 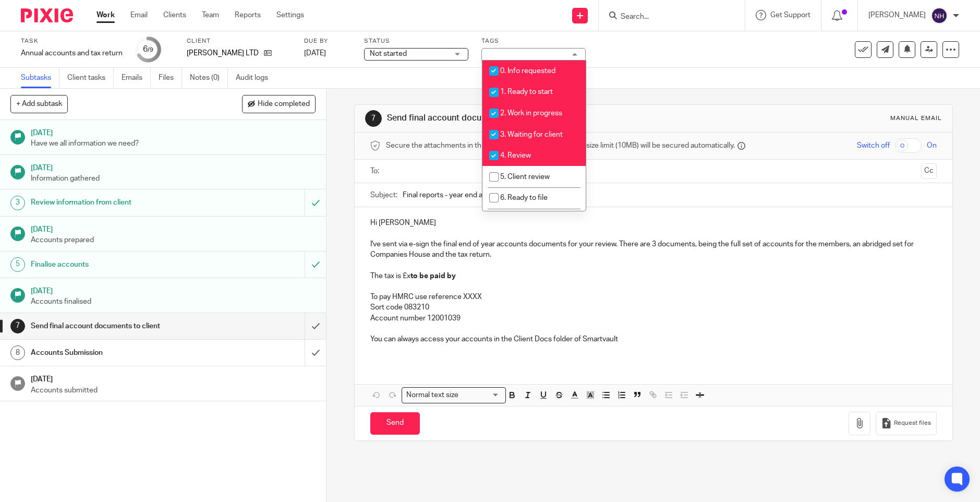 What do you see at coordinates (873, 146) in the screenshot?
I see `span: Switch off` at bounding box center [873, 146].